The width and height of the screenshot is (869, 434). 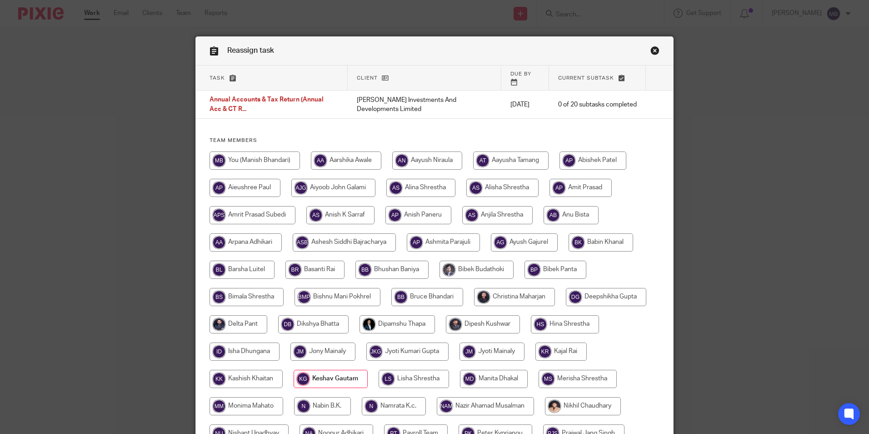 What do you see at coordinates (521, 74) in the screenshot?
I see `span: Due by` at bounding box center [521, 74].